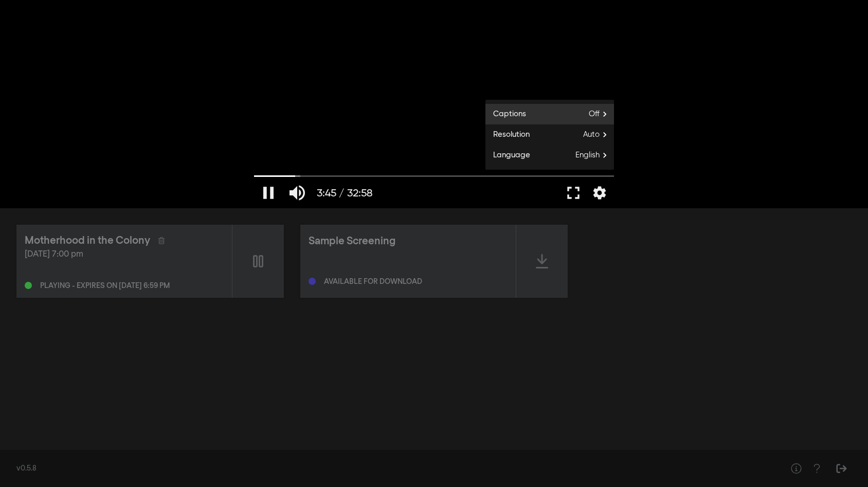 The width and height of the screenshot is (868, 487). Describe the element at coordinates (601, 114) in the screenshot. I see `span: Off` at that location.